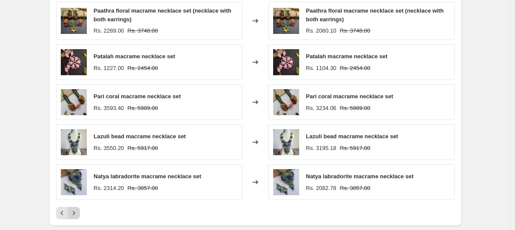  Describe the element at coordinates (74, 213) in the screenshot. I see `button: Next` at that location.